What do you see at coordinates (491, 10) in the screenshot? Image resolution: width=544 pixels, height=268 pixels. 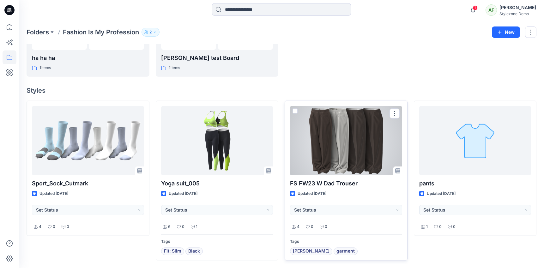 I see `div: AF` at bounding box center [491, 10].